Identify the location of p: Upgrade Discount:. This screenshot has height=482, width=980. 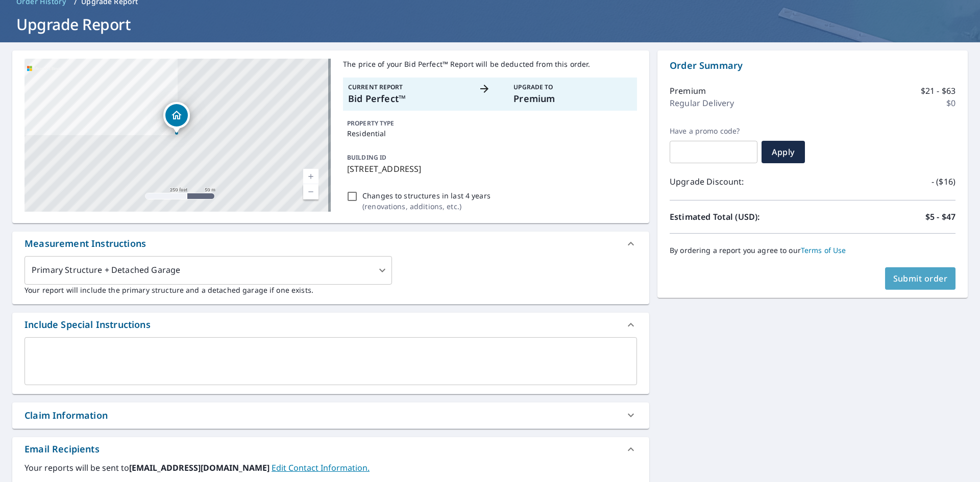
(741, 181).